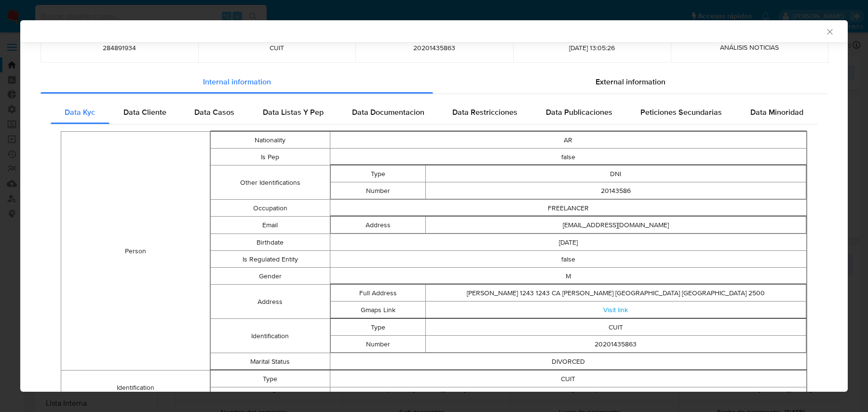 The image size is (868, 412). What do you see at coordinates (434, 206) in the screenshot?
I see `div: closure-recommendation-modal` at bounding box center [434, 206].